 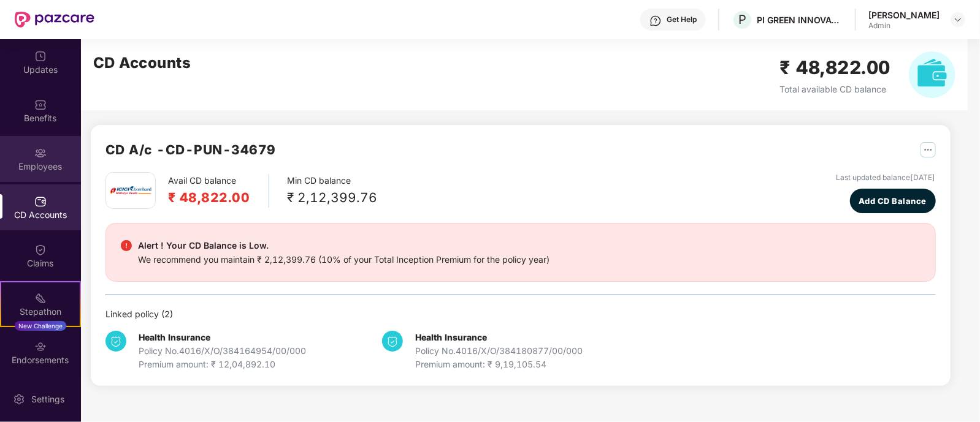 What do you see at coordinates (800, 20) in the screenshot?
I see `div: PI GREEN INNOVATIONS PRIVATE LIMITED` at bounding box center [800, 20].